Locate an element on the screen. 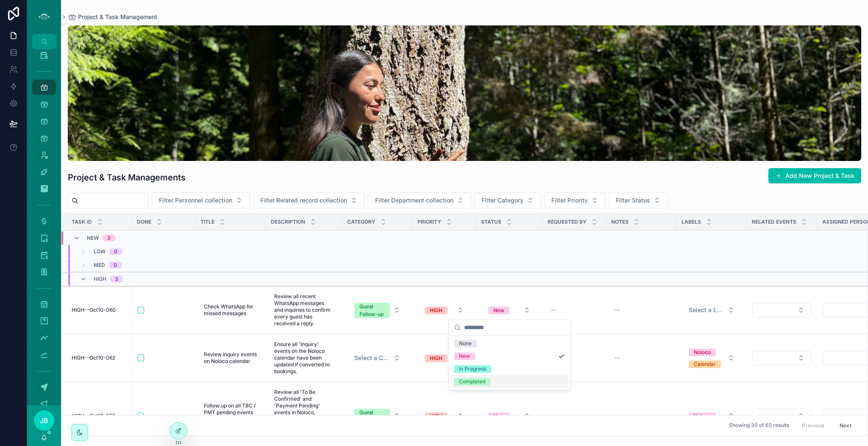 This screenshot has width=868, height=446. span: Showing 30 of 65 results is located at coordinates (759, 426).